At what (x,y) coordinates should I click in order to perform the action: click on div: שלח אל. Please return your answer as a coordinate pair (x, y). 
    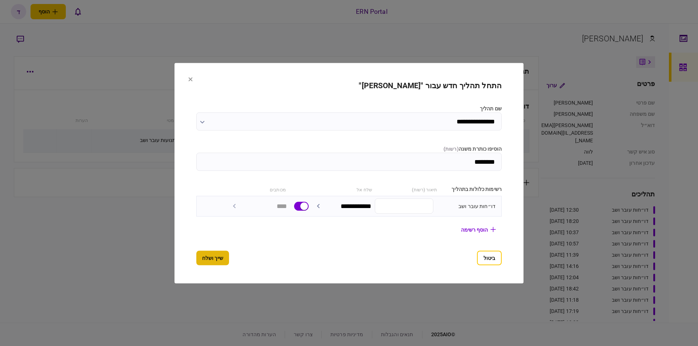
    Looking at the image, I should click on (342, 189).